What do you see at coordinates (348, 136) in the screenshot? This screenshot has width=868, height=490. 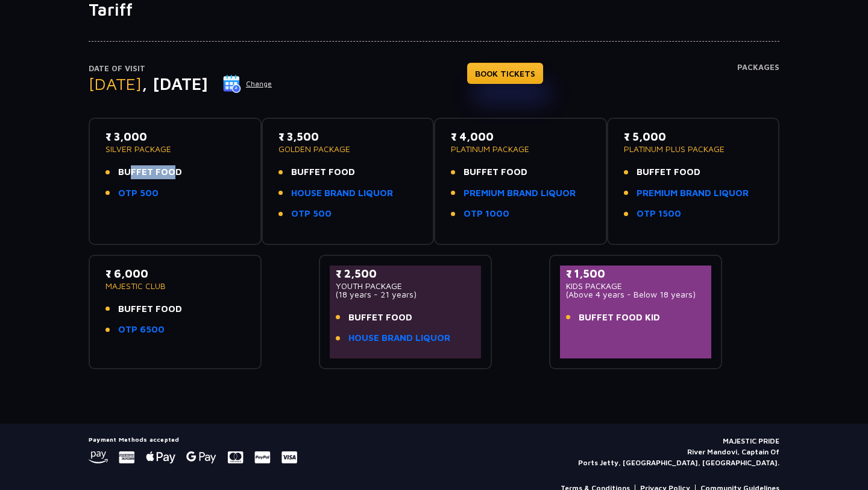 I see `p: ₹ 3,500` at bounding box center [348, 136].